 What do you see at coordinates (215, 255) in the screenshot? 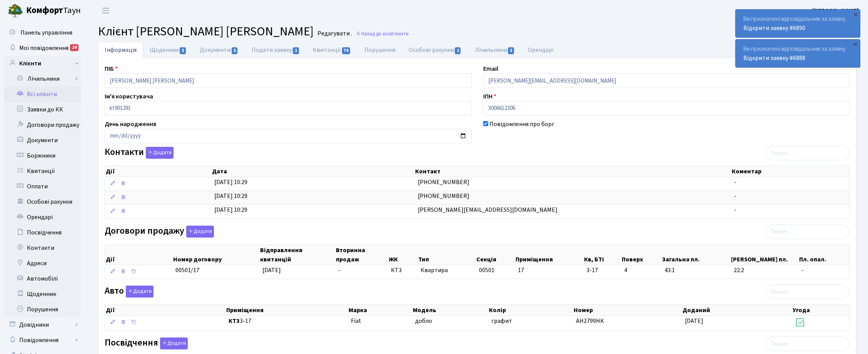
I see `th: Номер договору` at bounding box center [215, 255].